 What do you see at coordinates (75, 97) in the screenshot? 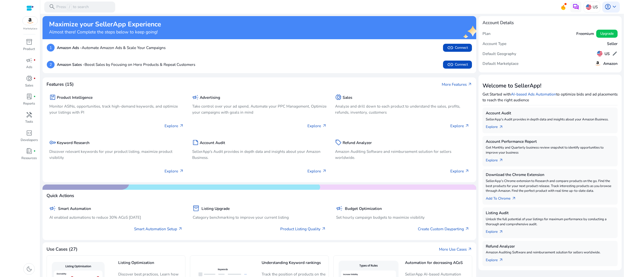
I see `h5: Product Intelligence` at bounding box center [75, 97].